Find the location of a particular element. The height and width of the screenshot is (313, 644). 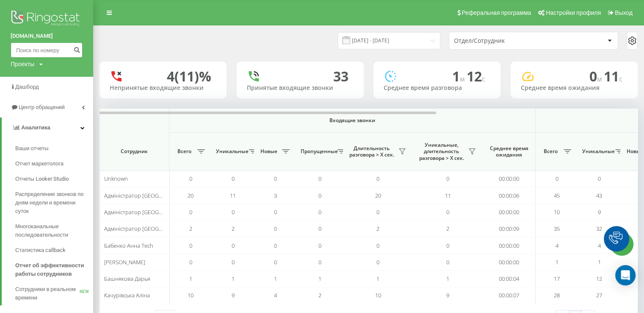

div: Принятые входящие звонки is located at coordinates (300, 88).